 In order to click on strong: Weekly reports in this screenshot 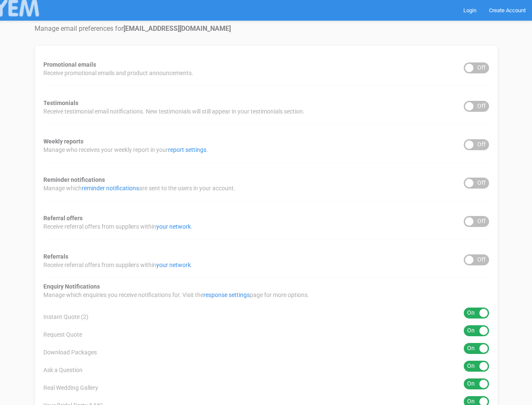, I will do `click(63, 141)`.